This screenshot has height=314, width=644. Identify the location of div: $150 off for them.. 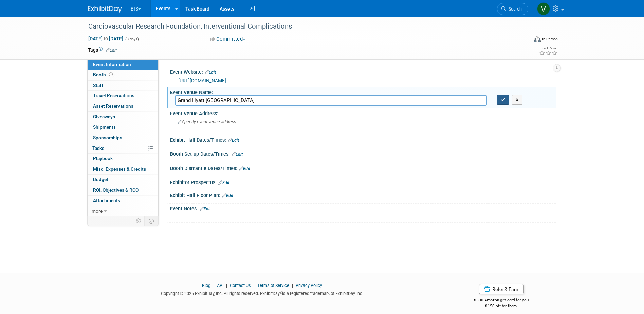
(501, 306).